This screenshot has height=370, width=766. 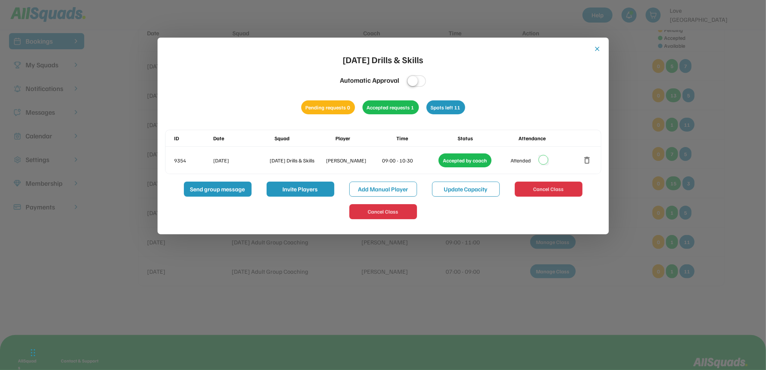 I want to click on button: Update Capacity, so click(x=466, y=189).